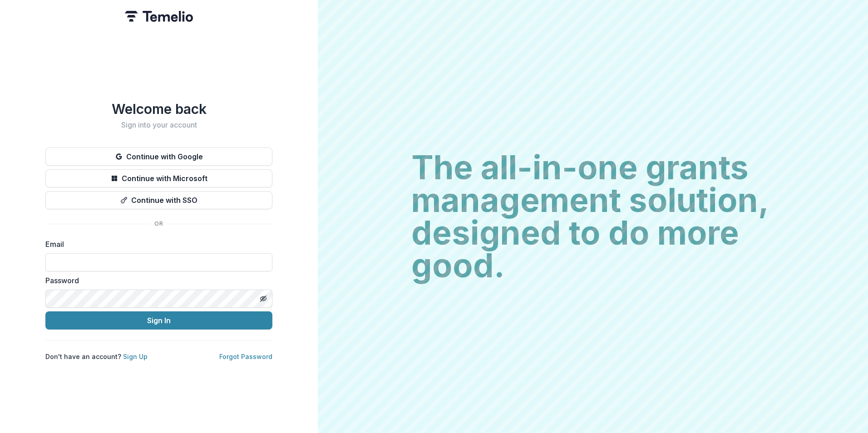 The width and height of the screenshot is (868, 433). What do you see at coordinates (156, 280) in the screenshot?
I see `label: Password` at bounding box center [156, 280].